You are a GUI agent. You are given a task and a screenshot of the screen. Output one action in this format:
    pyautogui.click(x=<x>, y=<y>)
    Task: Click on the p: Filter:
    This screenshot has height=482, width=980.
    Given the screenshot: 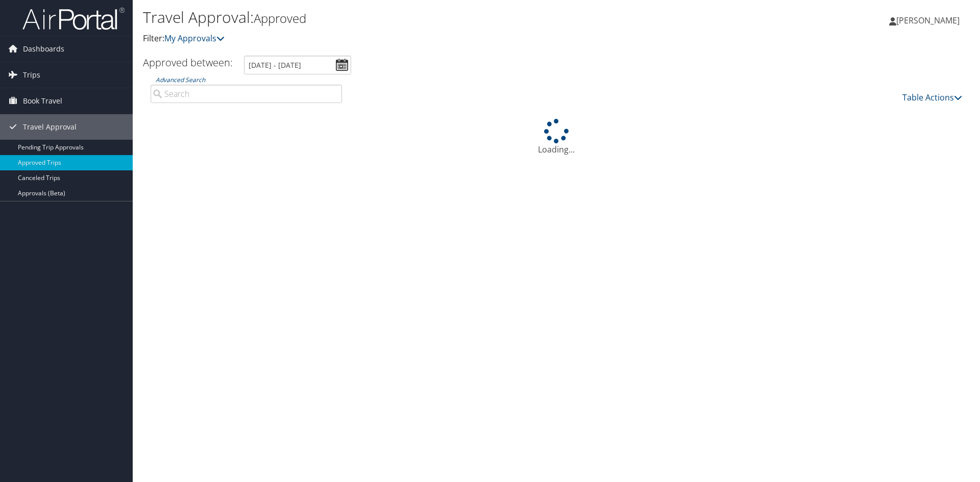 What is the action you would take?
    pyautogui.click(x=419, y=39)
    